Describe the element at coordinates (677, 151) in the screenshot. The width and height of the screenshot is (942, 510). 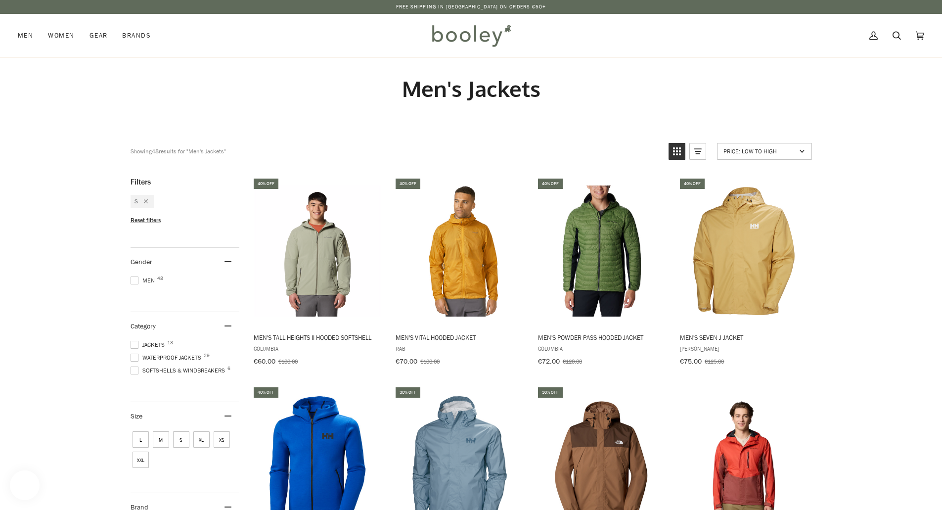
I see `a: View grid mode` at that location.